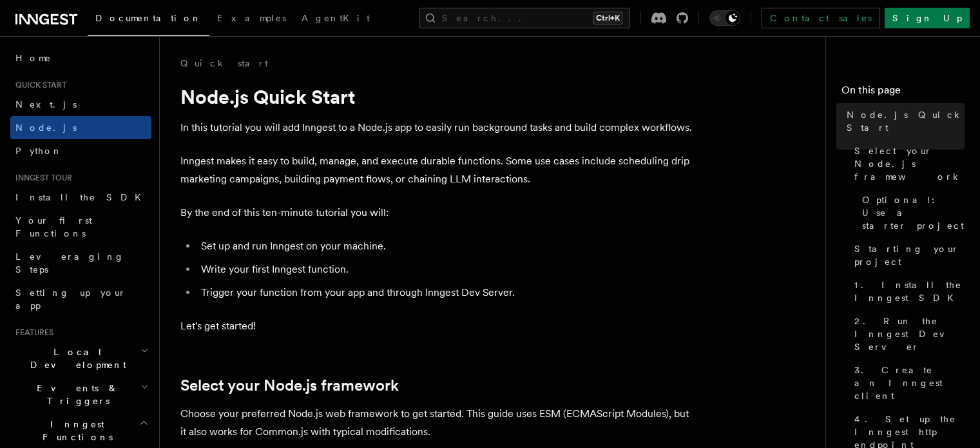  I want to click on a: Your first Functions, so click(80, 227).